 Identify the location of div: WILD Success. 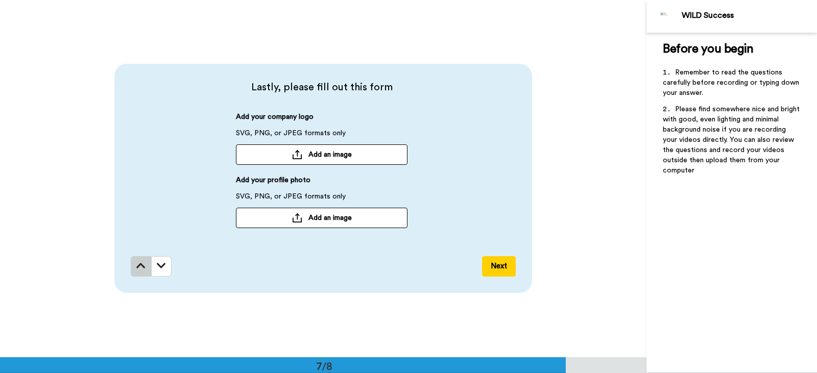
(749, 15).